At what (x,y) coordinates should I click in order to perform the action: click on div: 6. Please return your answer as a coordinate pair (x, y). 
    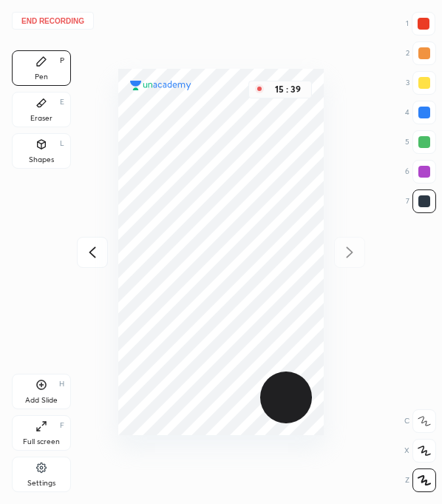
    Looking at the image, I should click on (421, 171).